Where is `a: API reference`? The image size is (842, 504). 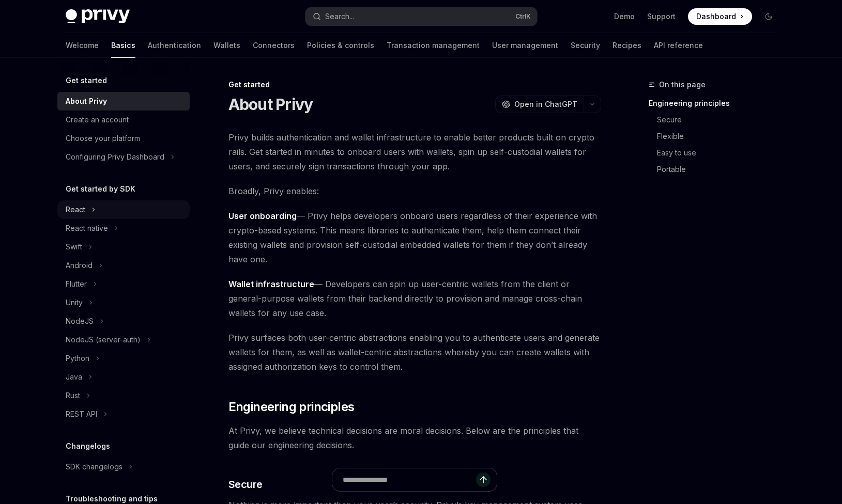 a: API reference is located at coordinates (678, 46).